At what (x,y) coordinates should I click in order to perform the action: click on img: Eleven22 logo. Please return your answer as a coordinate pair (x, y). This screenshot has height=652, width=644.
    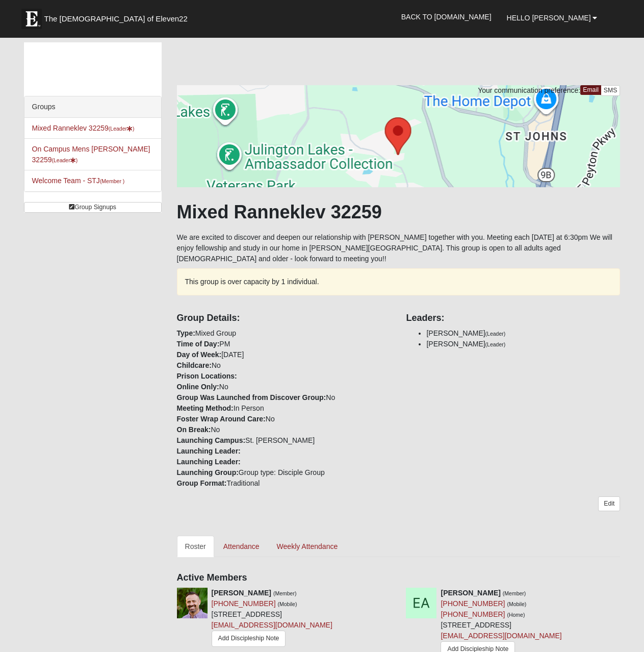
    Looking at the image, I should click on (32, 19).